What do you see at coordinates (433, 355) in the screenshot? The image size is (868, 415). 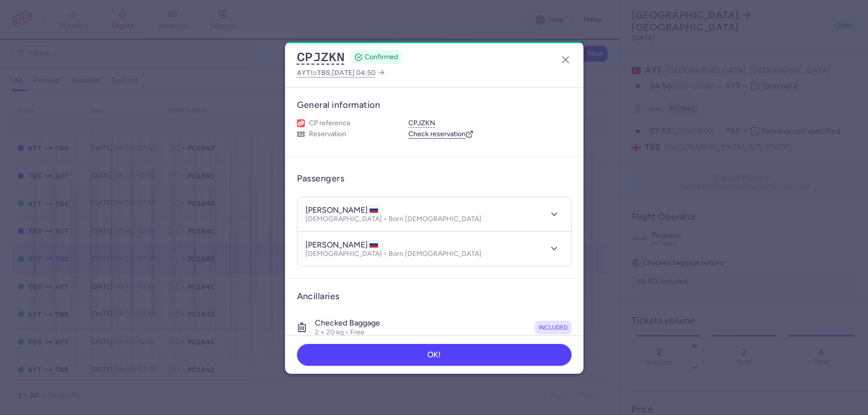 I see `span: OK!` at bounding box center [433, 355].